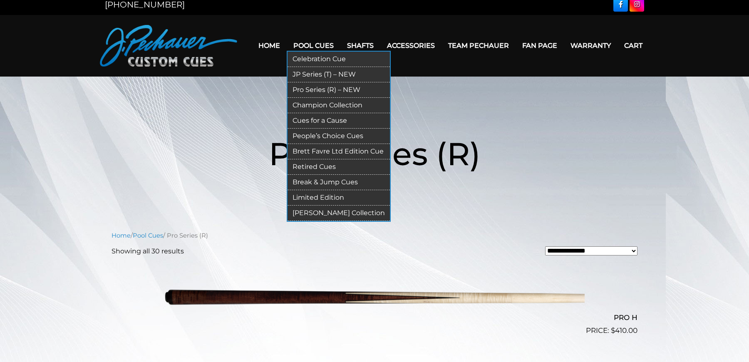 The image size is (749, 362). Describe the element at coordinates (592, 251) in the screenshot. I see `select: Shop order` at that location.